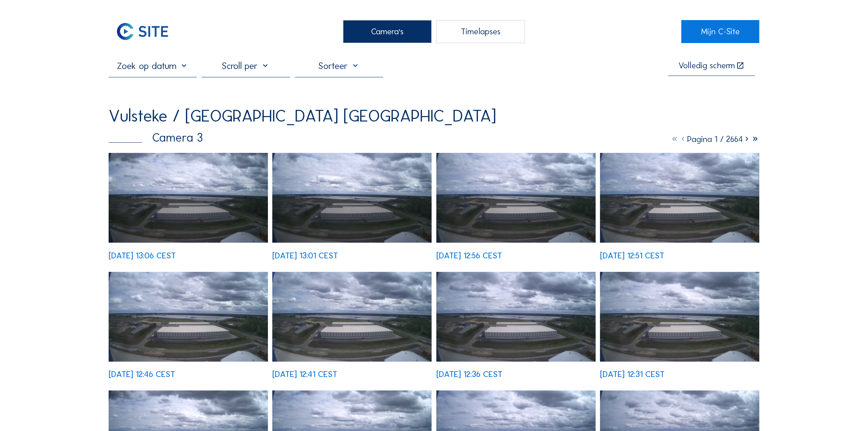  Describe the element at coordinates (516, 198) in the screenshot. I see `img: image_52730111` at that location.